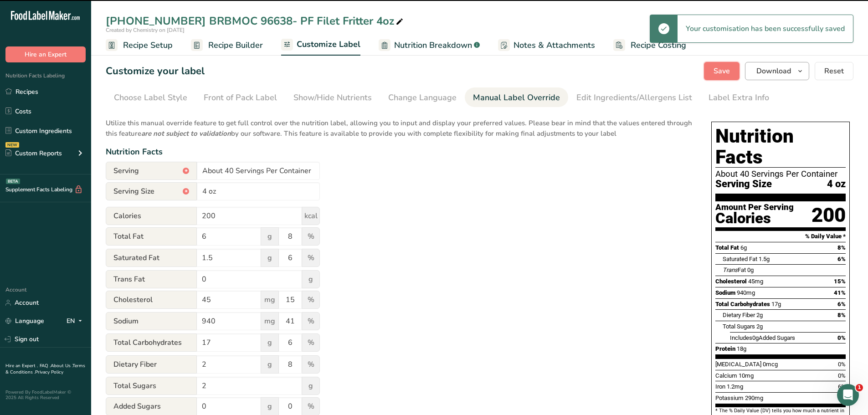 Image resolution: width=868 pixels, height=415 pixels. What do you see at coordinates (151, 216) in the screenshot?
I see `span: Calories` at bounding box center [151, 216].